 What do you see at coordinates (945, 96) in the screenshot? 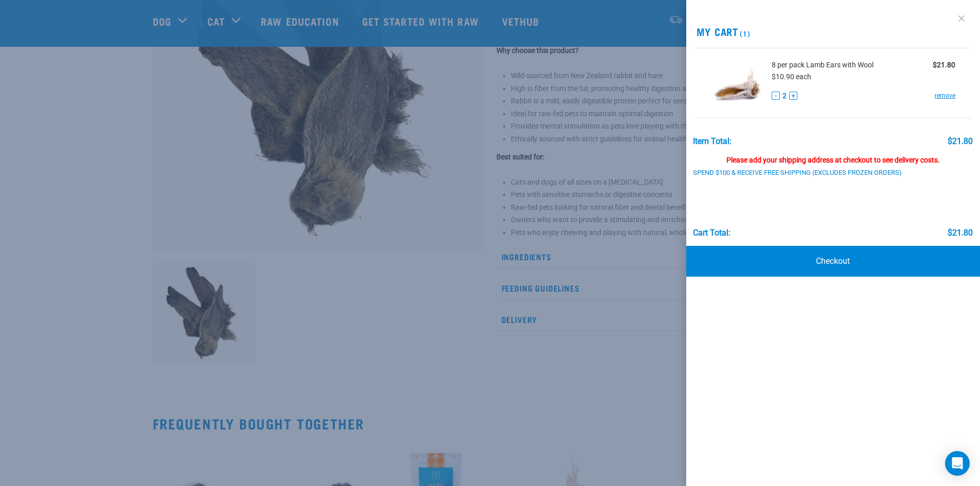
I see `a: remove` at bounding box center [945, 96].